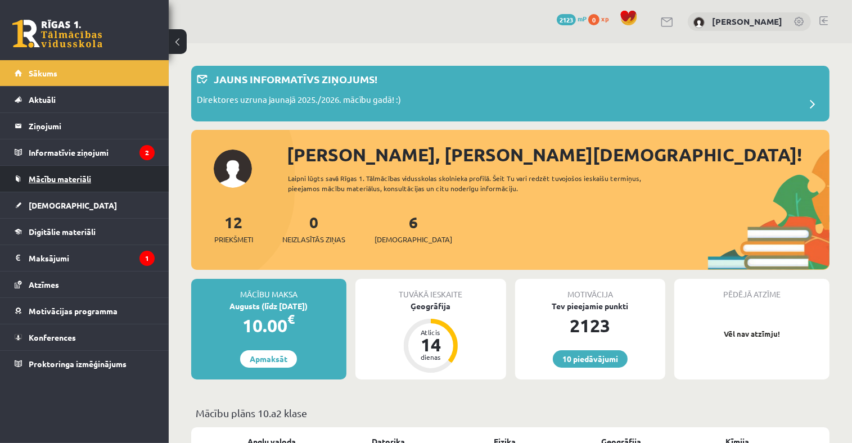 This screenshot has height=443, width=852. Describe the element at coordinates (84, 179) in the screenshot. I see `a: Mācību materiāli` at that location.